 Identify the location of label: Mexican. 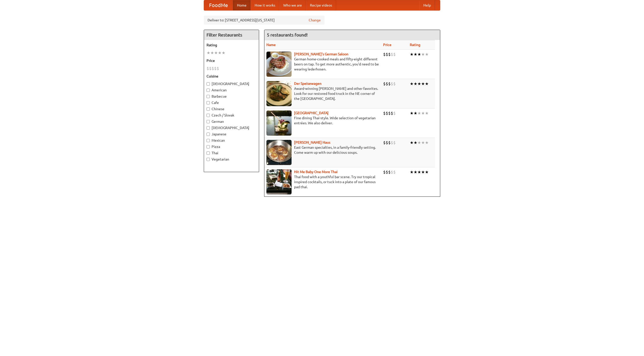
(231, 140).